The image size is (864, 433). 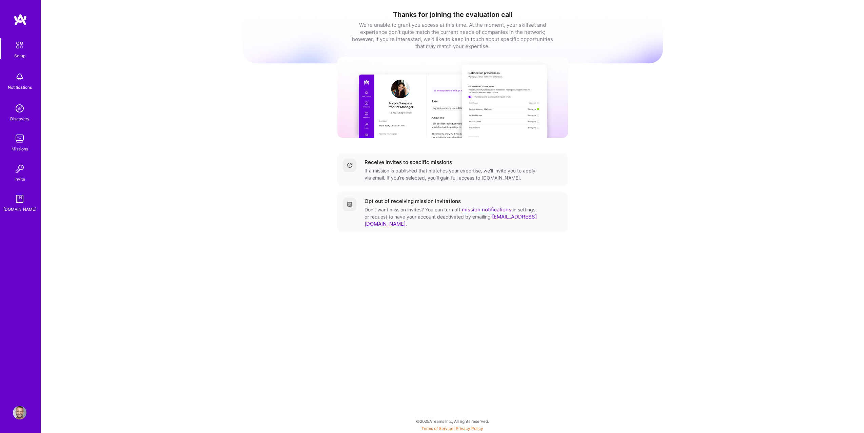 What do you see at coordinates (469, 428) in the screenshot?
I see `a: Privacy Policy` at bounding box center [469, 428].